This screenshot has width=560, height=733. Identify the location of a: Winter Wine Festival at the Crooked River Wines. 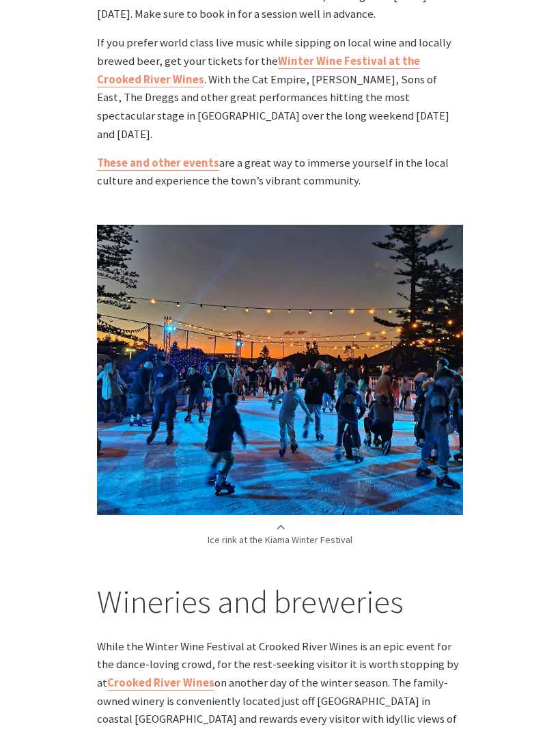
(258, 70).